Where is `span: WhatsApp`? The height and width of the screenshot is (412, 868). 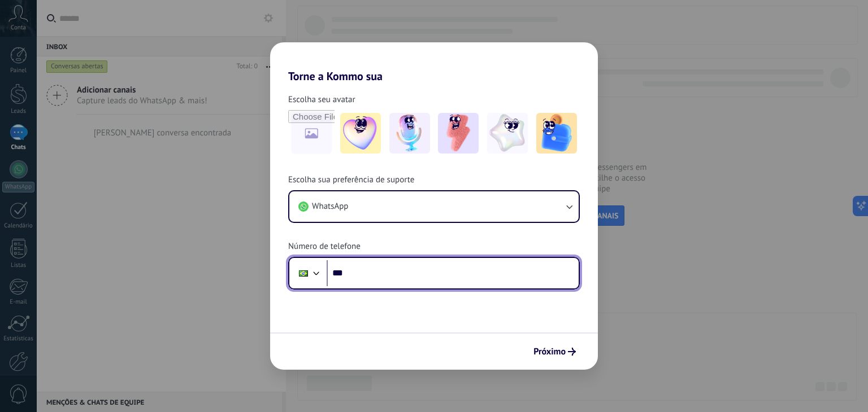 span: WhatsApp is located at coordinates (329, 207).